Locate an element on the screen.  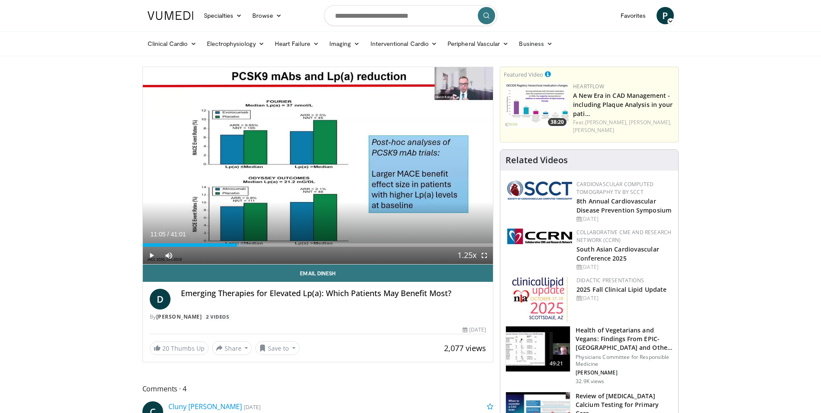
input: Search topics, interventions is located at coordinates (411, 16).